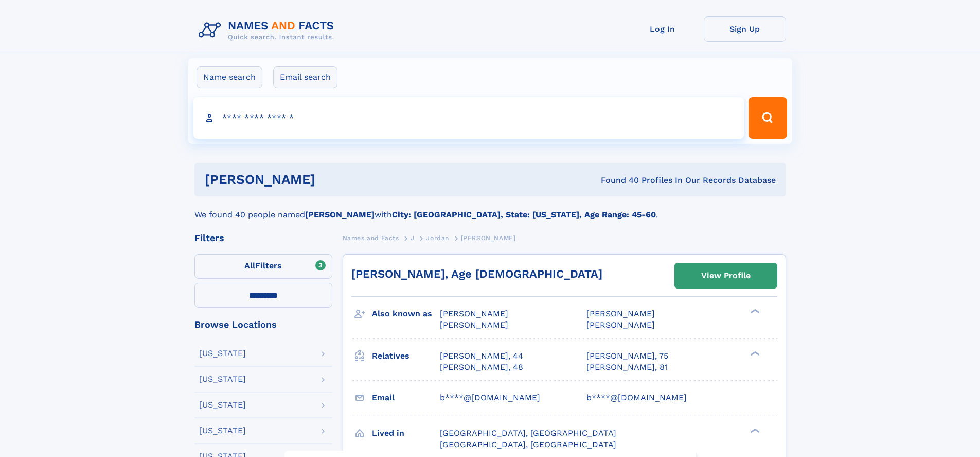 This screenshot has width=980, height=457. What do you see at coordinates (406, 433) in the screenshot?
I see `h3: Lived in` at bounding box center [406, 433].